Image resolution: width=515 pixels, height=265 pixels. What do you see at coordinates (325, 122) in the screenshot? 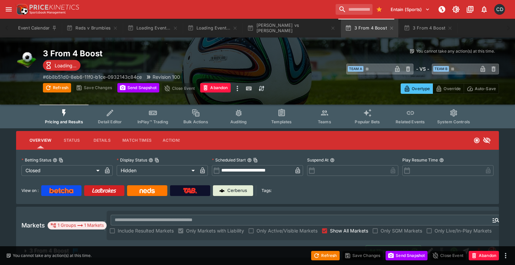
I see `span: Teams` at bounding box center [325, 122].